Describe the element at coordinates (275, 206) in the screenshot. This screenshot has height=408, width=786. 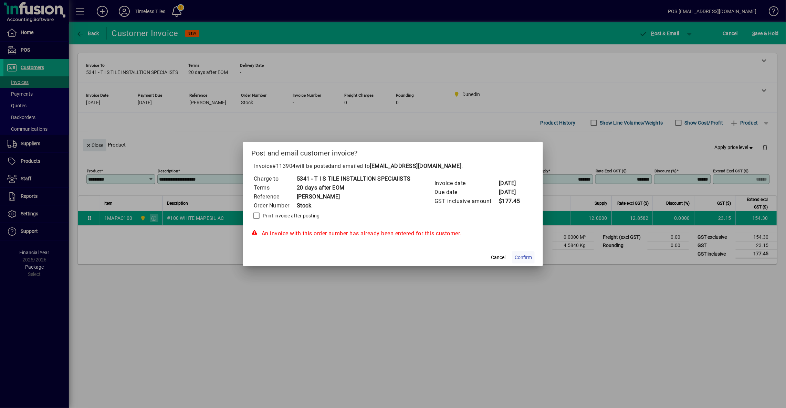
I see `td: Order Number` at that location.